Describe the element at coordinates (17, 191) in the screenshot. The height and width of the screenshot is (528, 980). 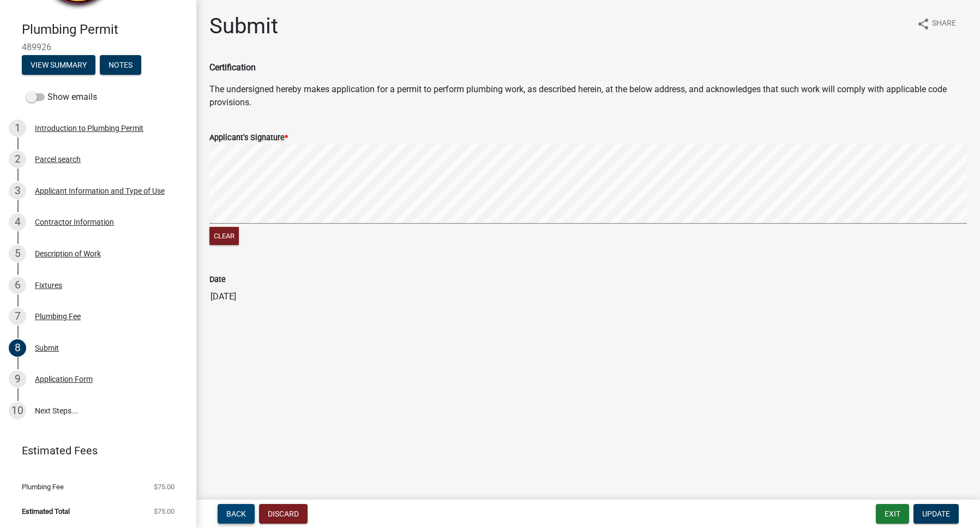
I see `div: 3` at that location.